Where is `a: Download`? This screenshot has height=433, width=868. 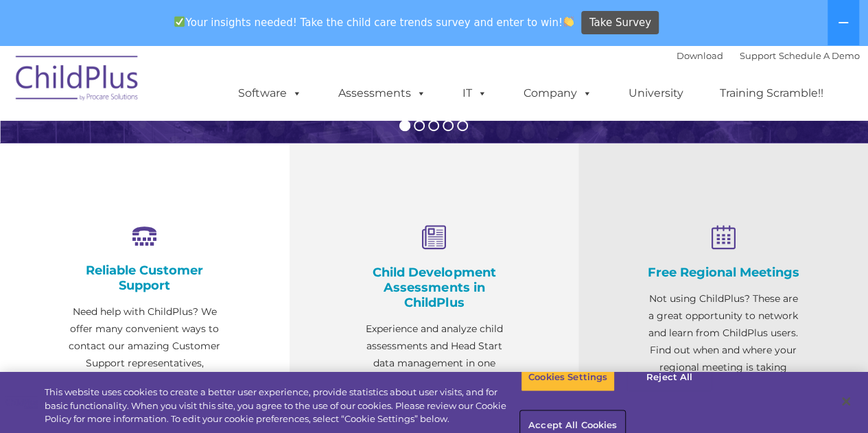
a: Download is located at coordinates (700, 56).